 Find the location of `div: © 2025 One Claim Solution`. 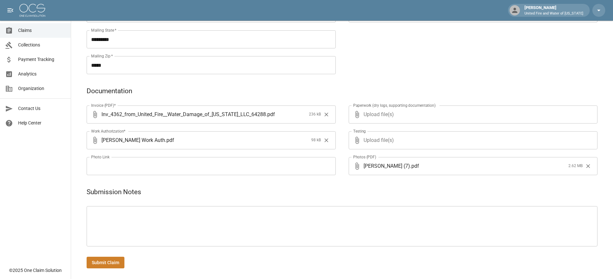

div: © 2025 One Claim Solution is located at coordinates (35, 271).